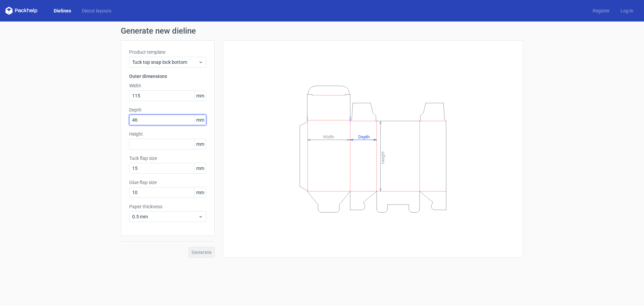 The image size is (644, 306). I want to click on a: Log in, so click(626, 11).